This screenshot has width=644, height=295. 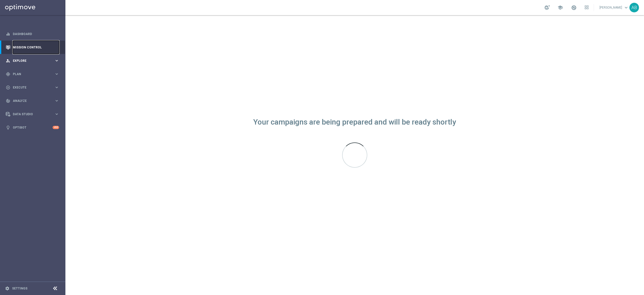 I want to click on div: Plan, so click(x=30, y=74).